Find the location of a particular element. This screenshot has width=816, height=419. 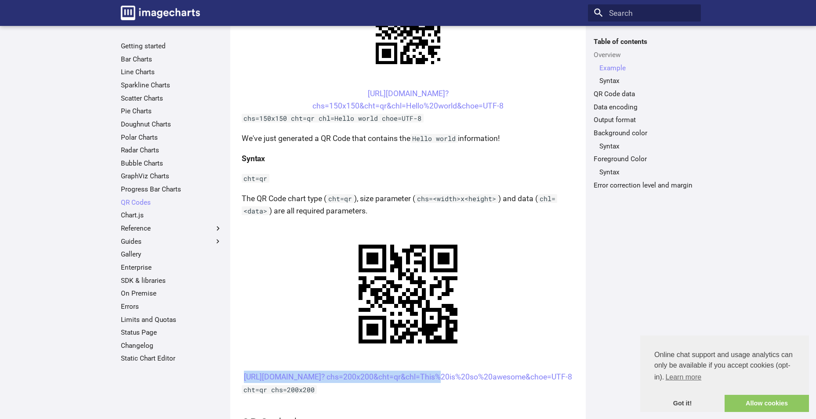

code: cht=qr chs=200x200 is located at coordinates (279, 390).